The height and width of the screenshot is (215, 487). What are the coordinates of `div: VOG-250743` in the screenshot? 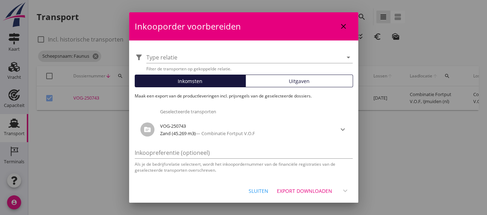 It's located at (244, 126).